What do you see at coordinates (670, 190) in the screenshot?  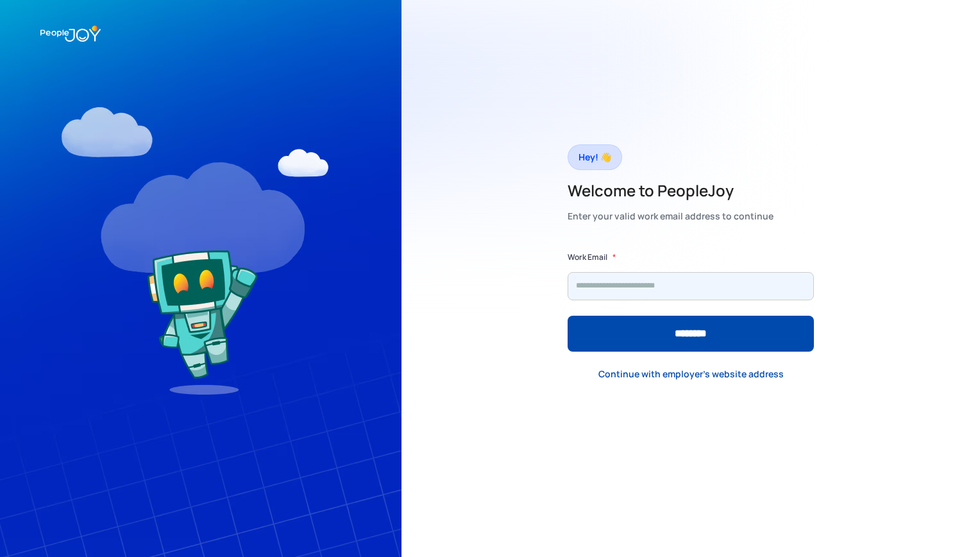 I see `h2: Welcome to PeopleJoy` at bounding box center [670, 190].